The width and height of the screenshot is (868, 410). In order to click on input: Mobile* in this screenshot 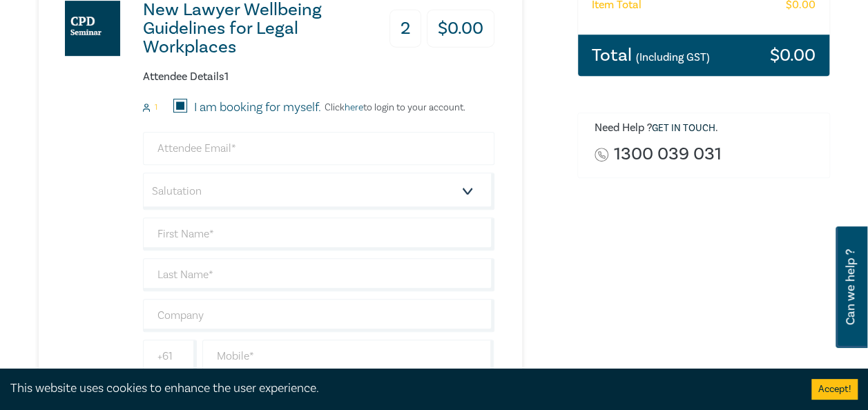, I will do `click(348, 356)`.